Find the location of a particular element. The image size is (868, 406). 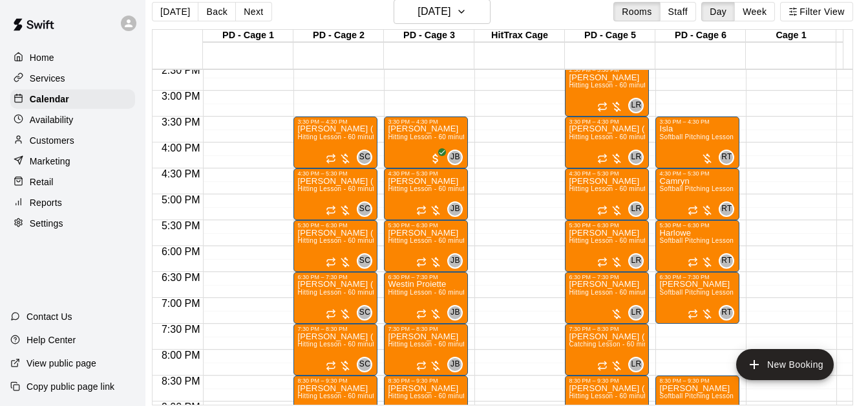

a: Home is located at coordinates (73, 58).